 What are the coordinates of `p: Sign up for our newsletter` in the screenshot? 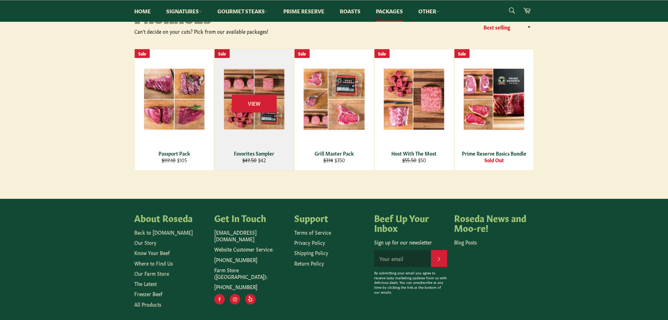 It's located at (411, 242).